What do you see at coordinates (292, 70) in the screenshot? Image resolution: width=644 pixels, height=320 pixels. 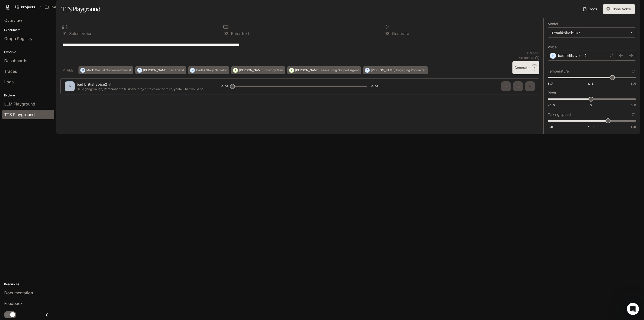 I see `div: A` at bounding box center [292, 70].